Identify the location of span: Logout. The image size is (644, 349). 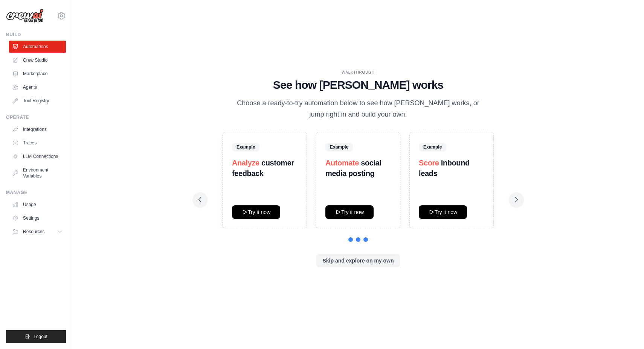
(41, 337).